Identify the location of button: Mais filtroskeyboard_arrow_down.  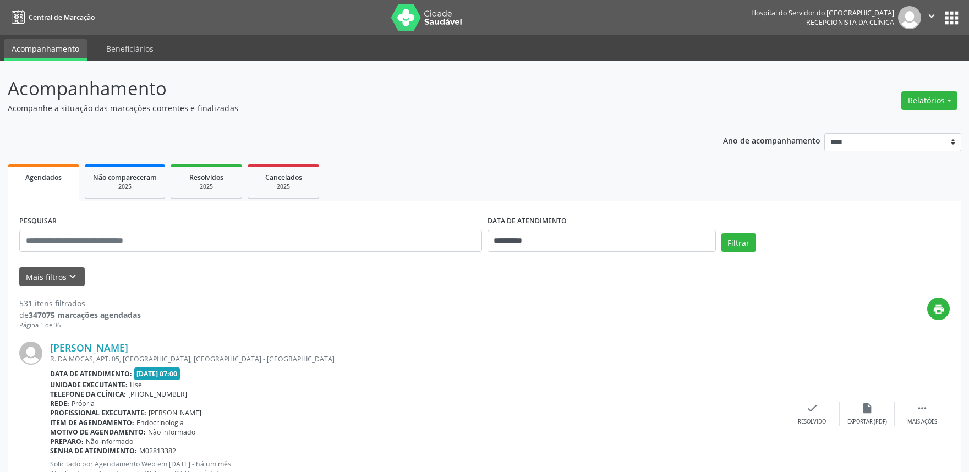
(52, 277).